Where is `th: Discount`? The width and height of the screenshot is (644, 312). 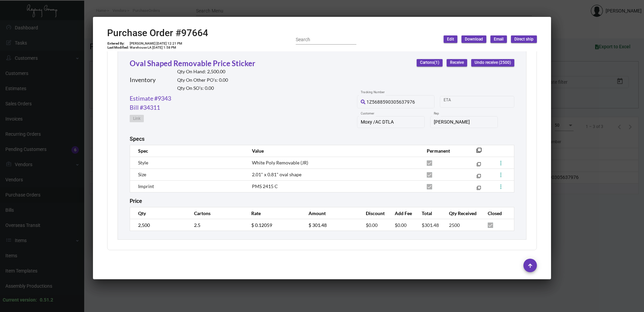 th: Discount is located at coordinates (374, 213).